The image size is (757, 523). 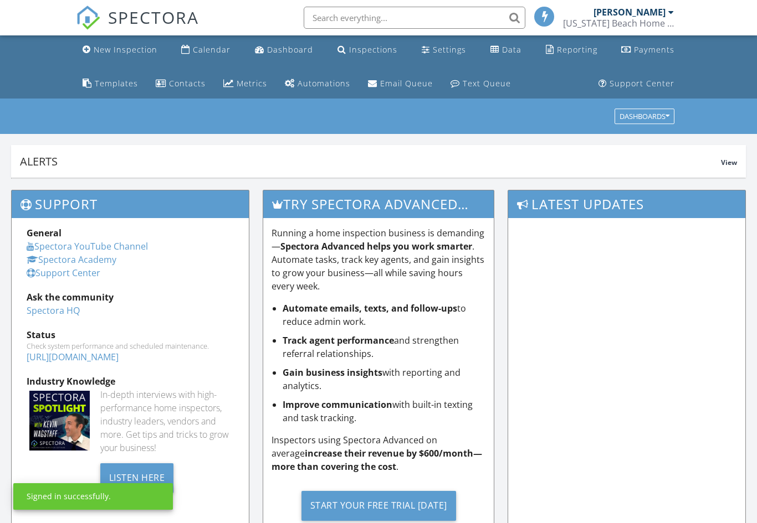 I want to click on a: Contacts, so click(x=181, y=84).